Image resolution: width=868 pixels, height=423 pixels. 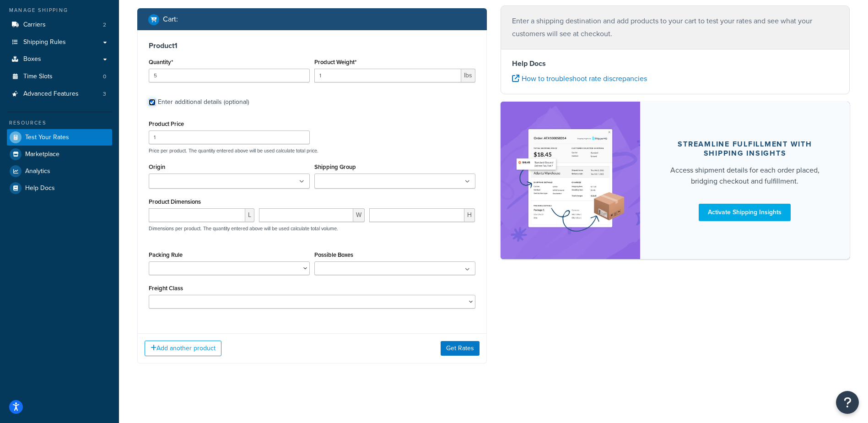 I want to click on span: L, so click(x=250, y=215).